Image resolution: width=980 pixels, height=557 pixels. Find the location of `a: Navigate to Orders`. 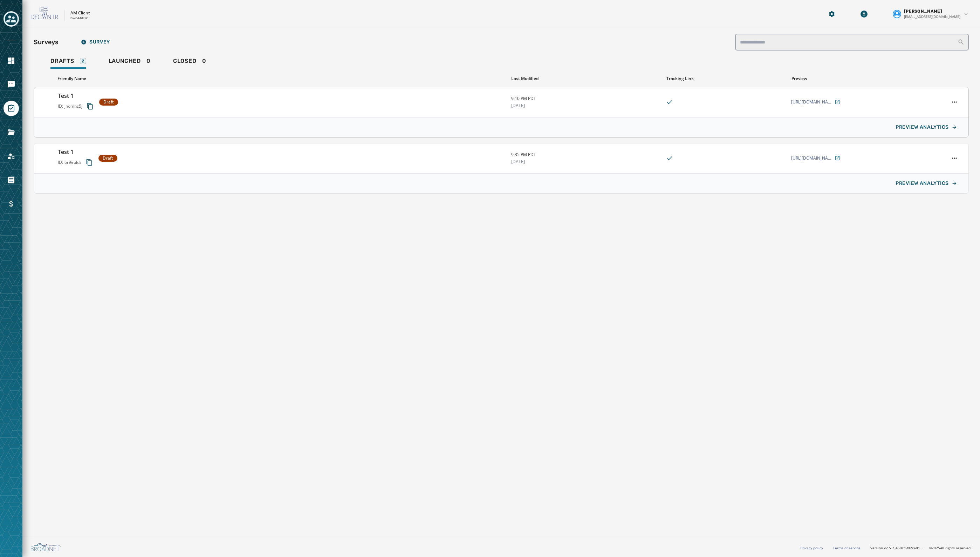

a: Navigate to Orders is located at coordinates (11, 180).